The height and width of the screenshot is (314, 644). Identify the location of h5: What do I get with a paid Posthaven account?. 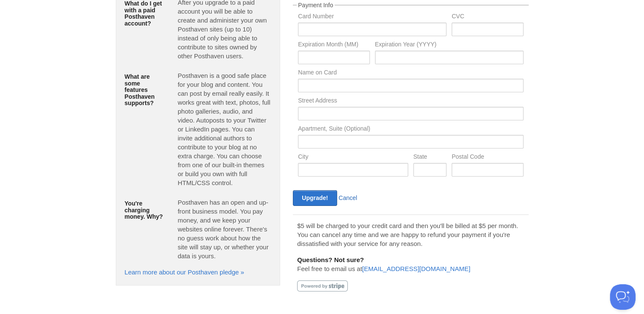
(145, 14).